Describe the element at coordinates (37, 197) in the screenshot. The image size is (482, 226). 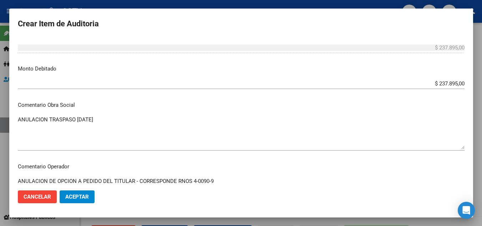
I see `span: Cancelar` at that location.